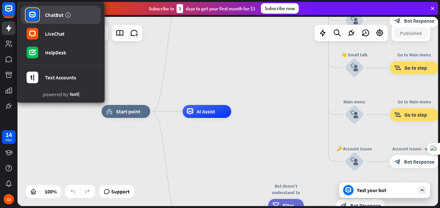  Describe the element at coordinates (9, 199) in the screenshot. I see `div: OJ` at that location.